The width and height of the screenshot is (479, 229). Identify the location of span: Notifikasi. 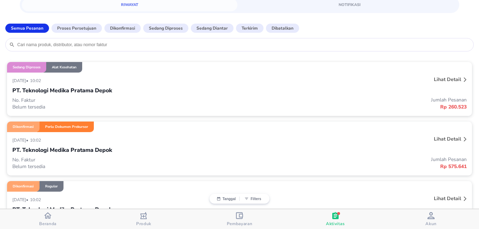
(349, 5).